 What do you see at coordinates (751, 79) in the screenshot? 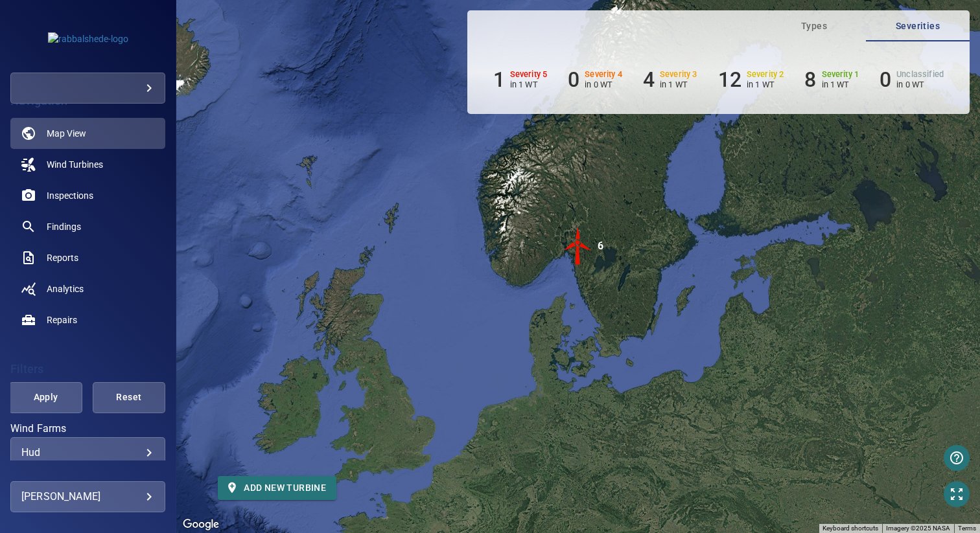
I see `li: Severity 2` at bounding box center [751, 79].